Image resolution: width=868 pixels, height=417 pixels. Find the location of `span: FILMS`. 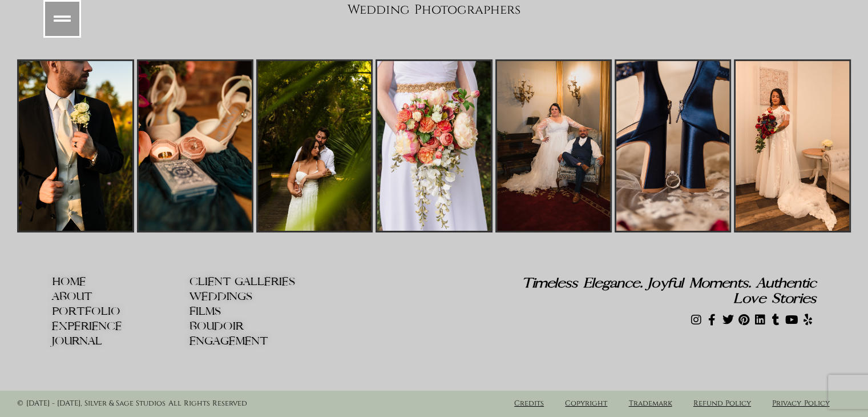

span: FILMS is located at coordinates (205, 311).